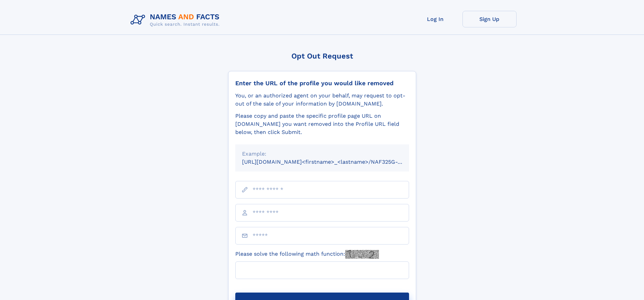  Describe the element at coordinates (436, 19) in the screenshot. I see `a: Log In` at that location.